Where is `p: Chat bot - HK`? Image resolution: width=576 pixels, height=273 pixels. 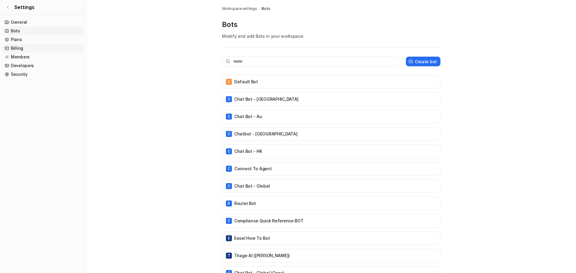
p: Chat bot - HK is located at coordinates (248, 152).